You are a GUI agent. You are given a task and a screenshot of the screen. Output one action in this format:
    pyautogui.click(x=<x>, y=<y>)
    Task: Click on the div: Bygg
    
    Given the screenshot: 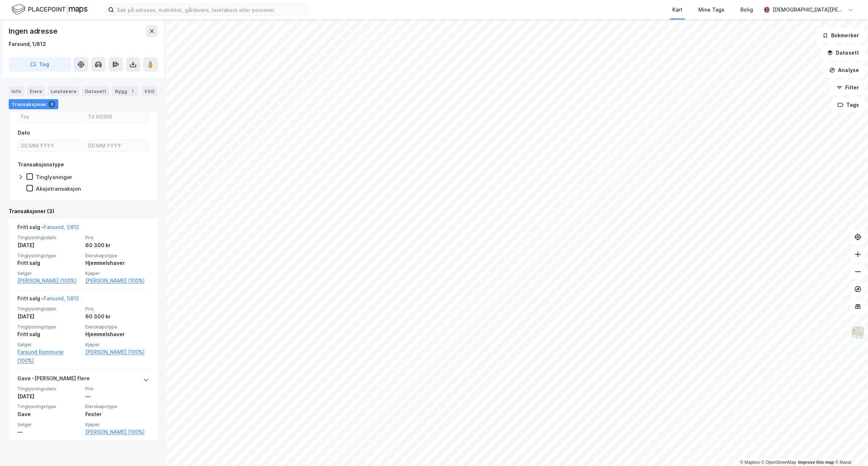 What is the action you would take?
    pyautogui.click(x=125, y=91)
    